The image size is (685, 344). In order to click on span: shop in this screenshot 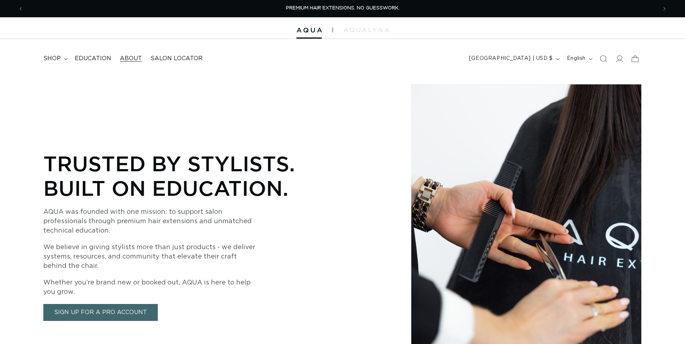, I will do `click(52, 58)`.